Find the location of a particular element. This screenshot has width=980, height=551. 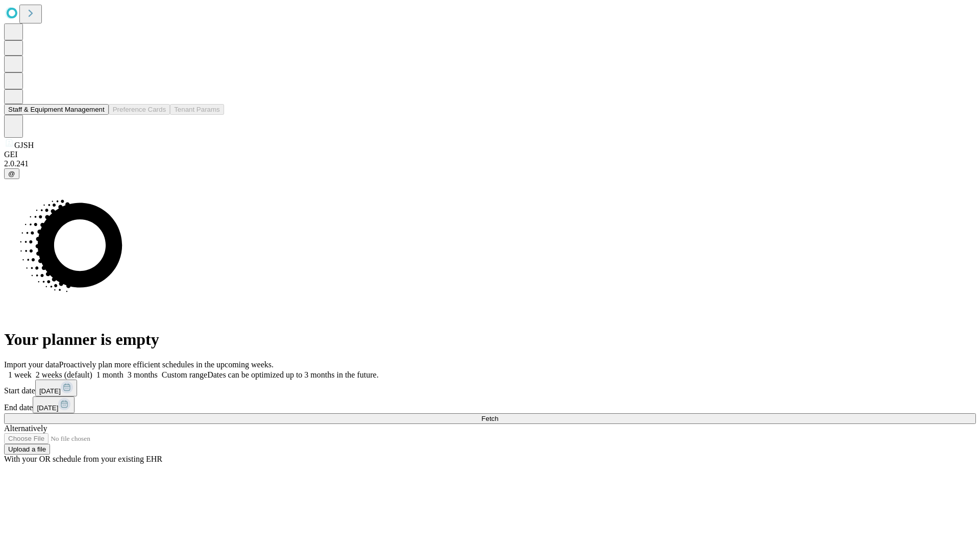

span: Alternatively is located at coordinates (26, 428).